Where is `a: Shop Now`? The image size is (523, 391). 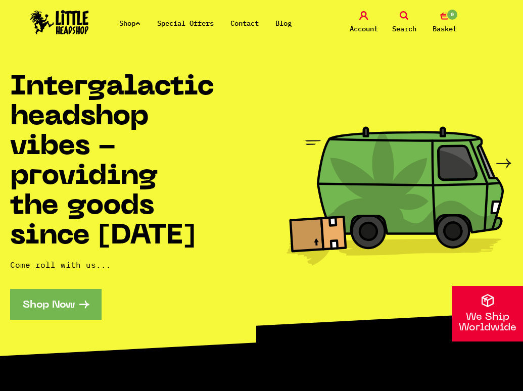 a: Shop Now is located at coordinates (56, 304).